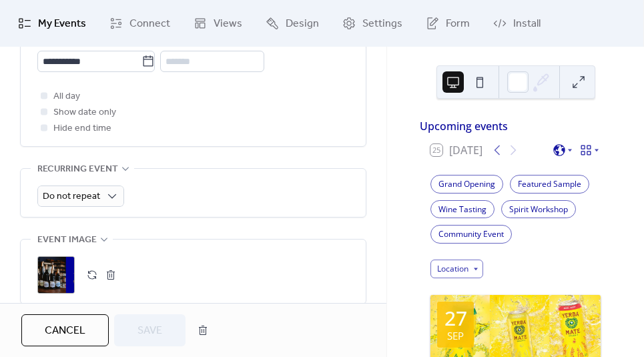 The image size is (644, 357). What do you see at coordinates (549, 184) in the screenshot?
I see `div: Featured Sample` at bounding box center [549, 184].